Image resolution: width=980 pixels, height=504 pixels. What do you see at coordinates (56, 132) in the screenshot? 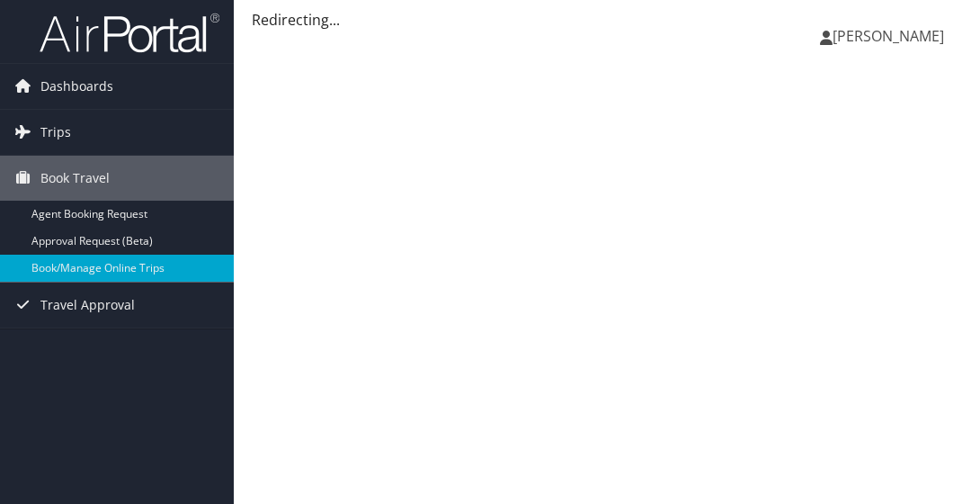
I see `span: Trips` at bounding box center [56, 132].